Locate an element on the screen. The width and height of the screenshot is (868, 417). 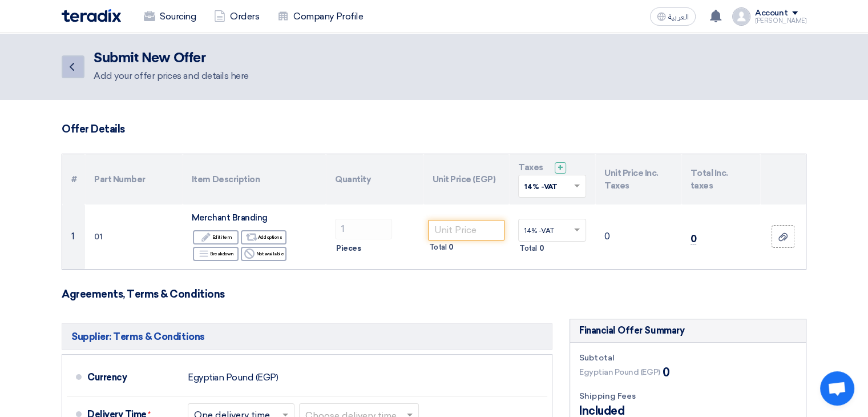
span: Pieces is located at coordinates (348, 248).